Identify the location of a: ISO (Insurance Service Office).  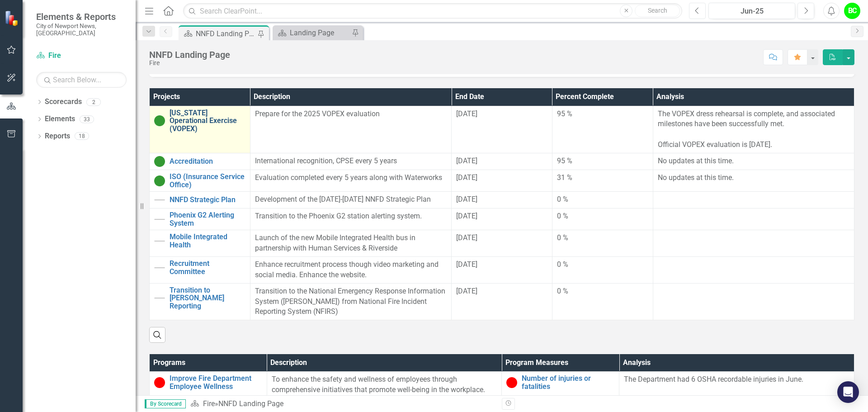
(208, 180).